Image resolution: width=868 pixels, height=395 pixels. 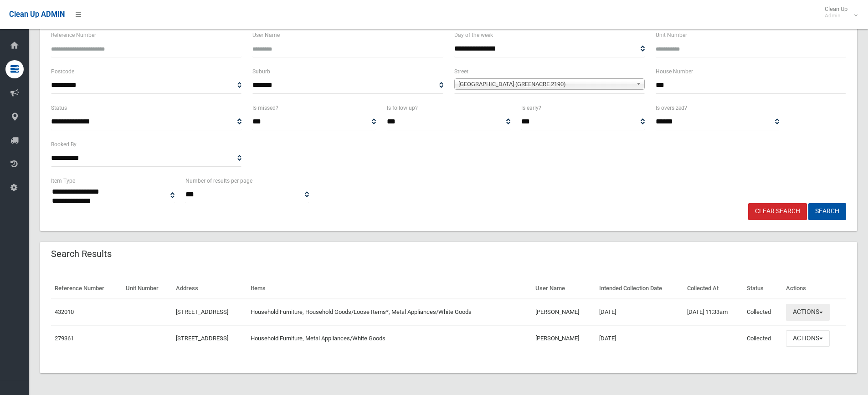 I want to click on label: Day of the week, so click(x=473, y=35).